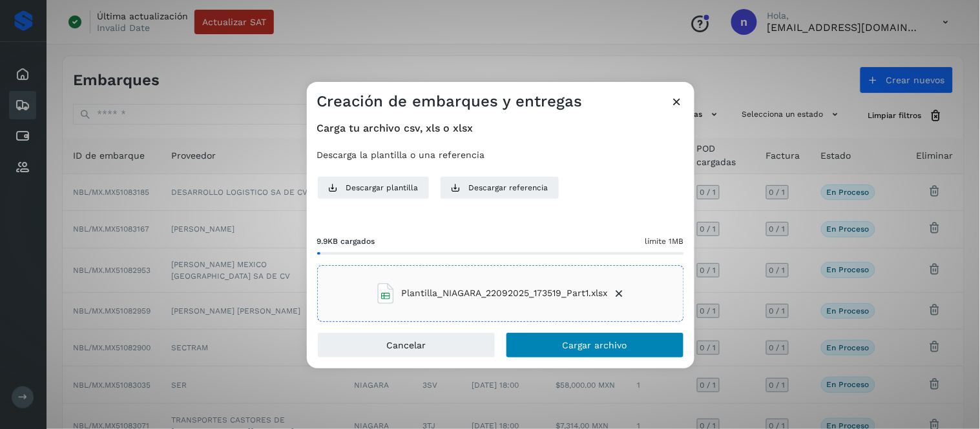 This screenshot has height=429, width=980. I want to click on button: Cargar archivo, so click(595, 345).